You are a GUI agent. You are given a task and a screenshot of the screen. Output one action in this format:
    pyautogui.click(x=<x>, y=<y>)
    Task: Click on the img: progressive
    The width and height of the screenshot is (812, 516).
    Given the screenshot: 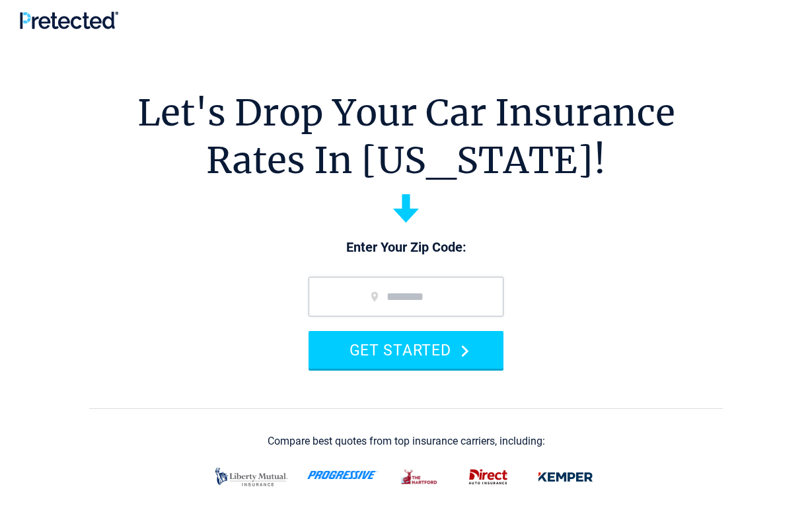 What is the action you would take?
    pyautogui.click(x=342, y=476)
    